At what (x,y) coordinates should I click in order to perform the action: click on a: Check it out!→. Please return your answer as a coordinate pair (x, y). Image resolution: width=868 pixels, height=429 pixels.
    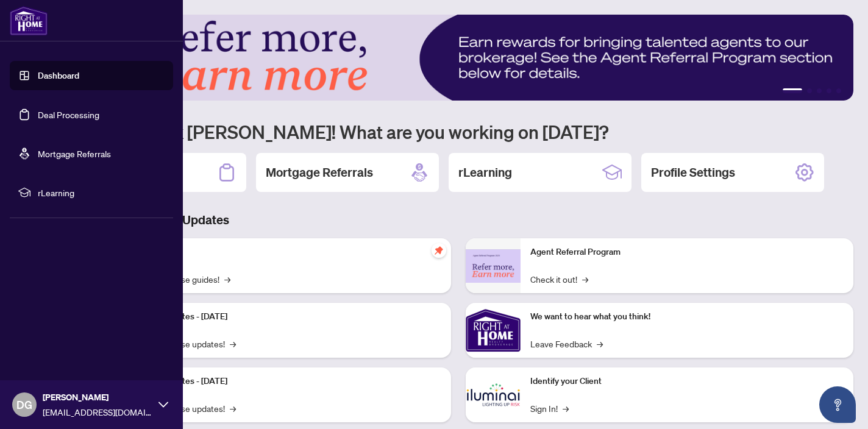
    Looking at the image, I should click on (559, 279).